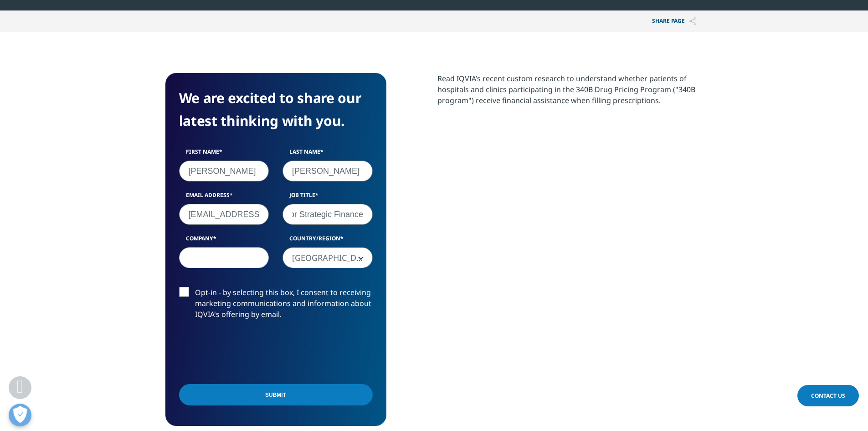 This screenshot has width=868, height=431. I want to click on button: Open Preferences, so click(20, 415).